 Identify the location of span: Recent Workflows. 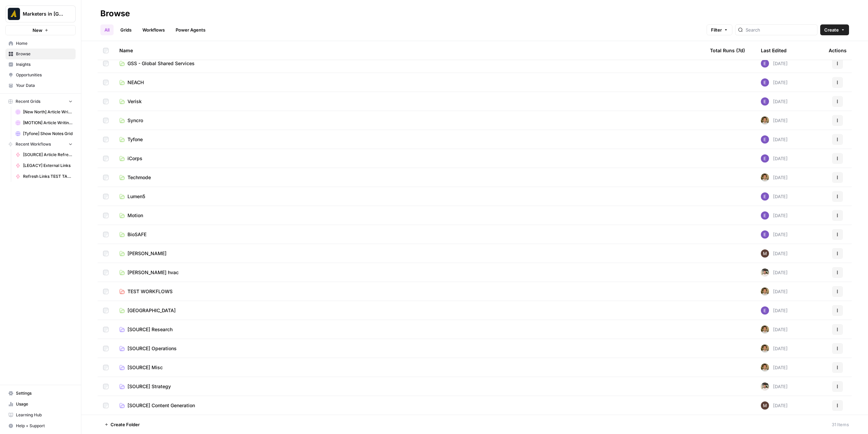
(34, 144).